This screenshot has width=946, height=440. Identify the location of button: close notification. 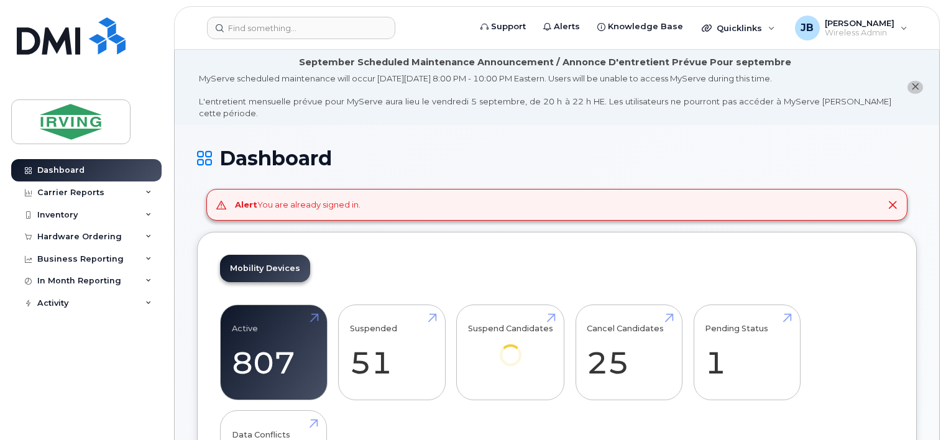
(915, 87).